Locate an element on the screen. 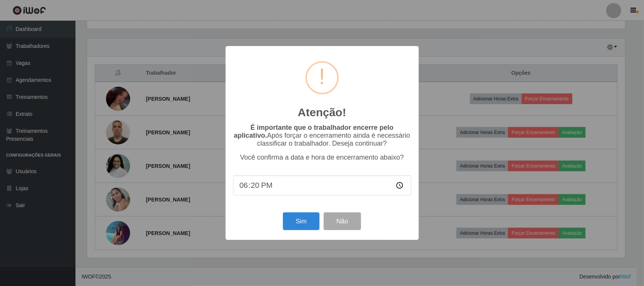  b: É importante que o trabalhador encerre pelo aplicativo. is located at coordinates (313, 131).